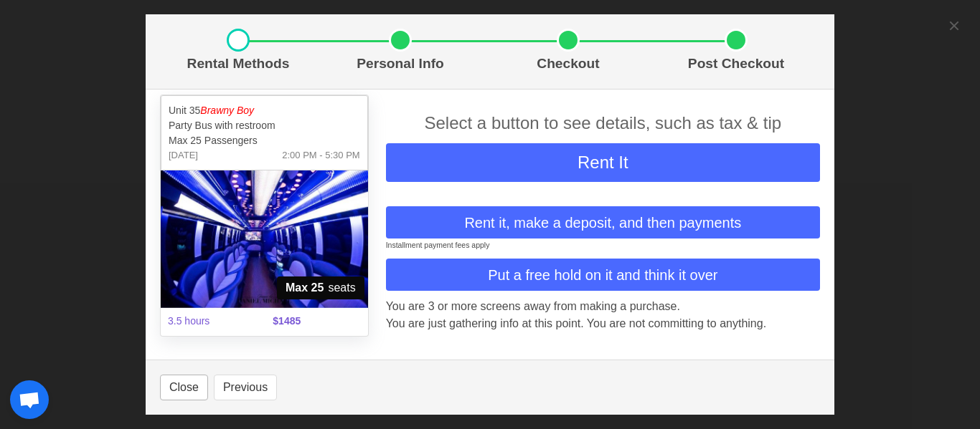  I want to click on p: Checkout, so click(568, 64).